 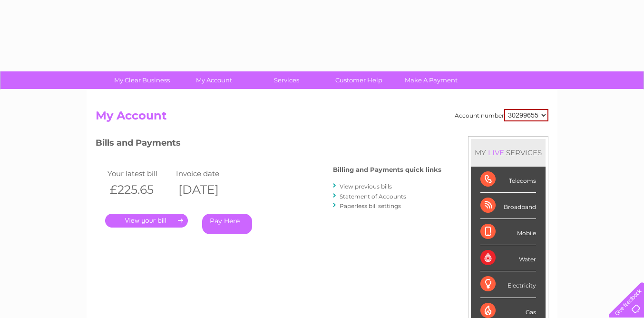 What do you see at coordinates (286, 80) in the screenshot?
I see `a: Services` at bounding box center [286, 80].